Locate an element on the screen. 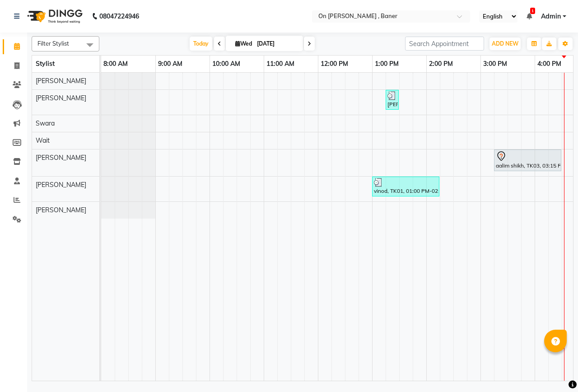 Image resolution: width=578 pixels, height=392 pixels. span: Admin is located at coordinates (551, 17).